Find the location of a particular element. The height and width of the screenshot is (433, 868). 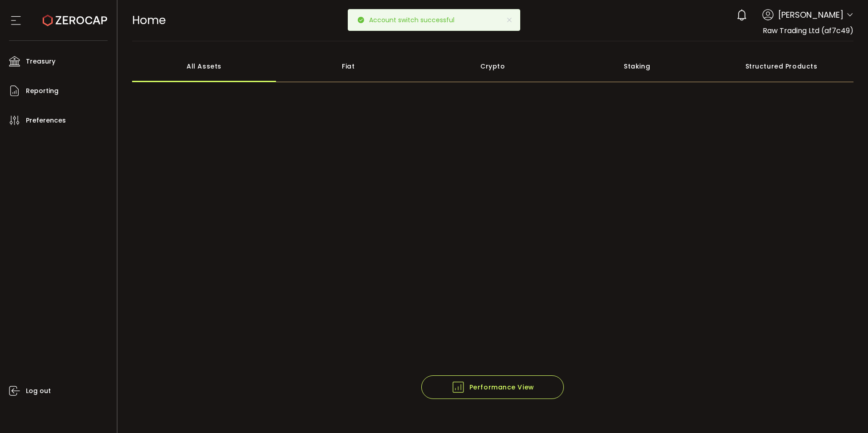

span: Home is located at coordinates (149, 20).